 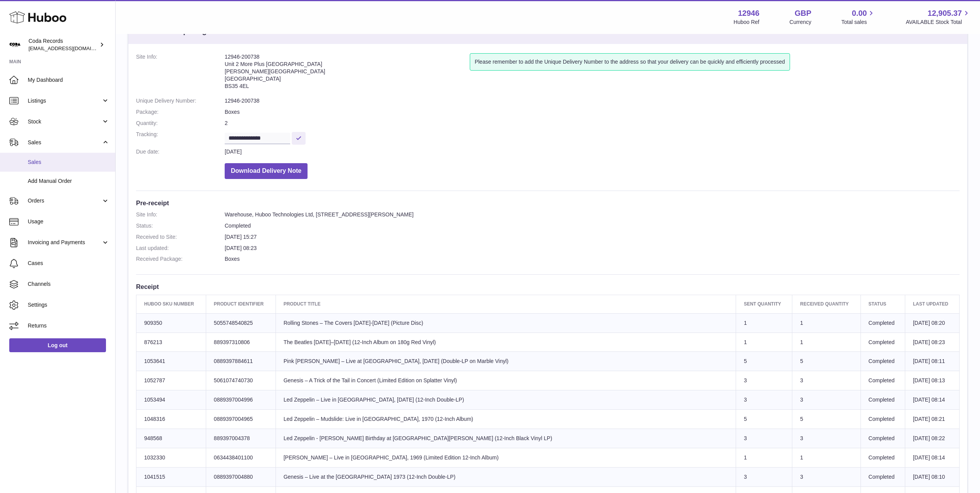 What do you see at coordinates (171, 457) in the screenshot?
I see `td: 1032330` at bounding box center [171, 457].